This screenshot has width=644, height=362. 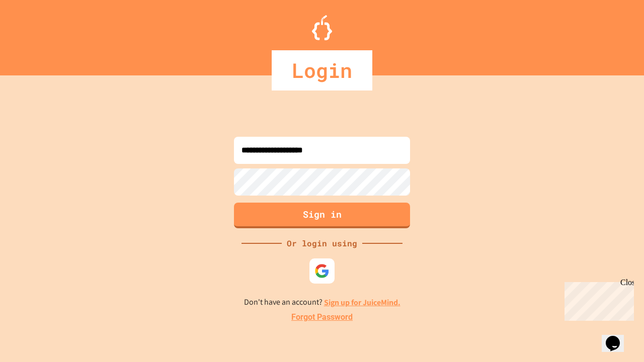 What do you see at coordinates (322, 302) in the screenshot?
I see `p: Don't have an account?` at bounding box center [322, 302].